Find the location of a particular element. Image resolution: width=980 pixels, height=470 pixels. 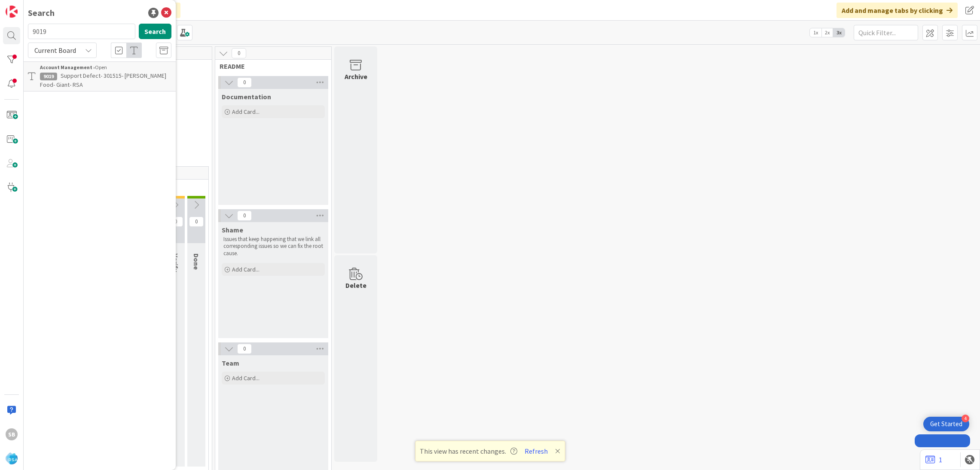

div: Archive is located at coordinates (356, 76).